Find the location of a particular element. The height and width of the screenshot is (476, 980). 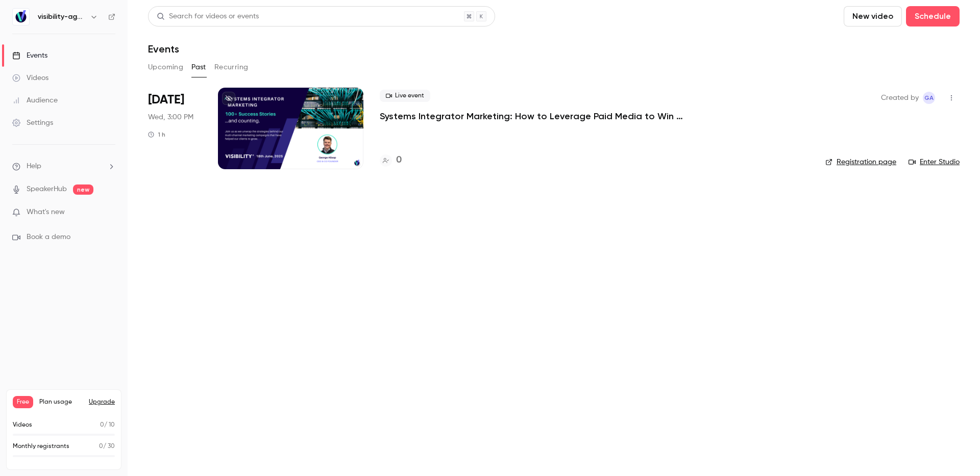

span: Help is located at coordinates (34, 166).